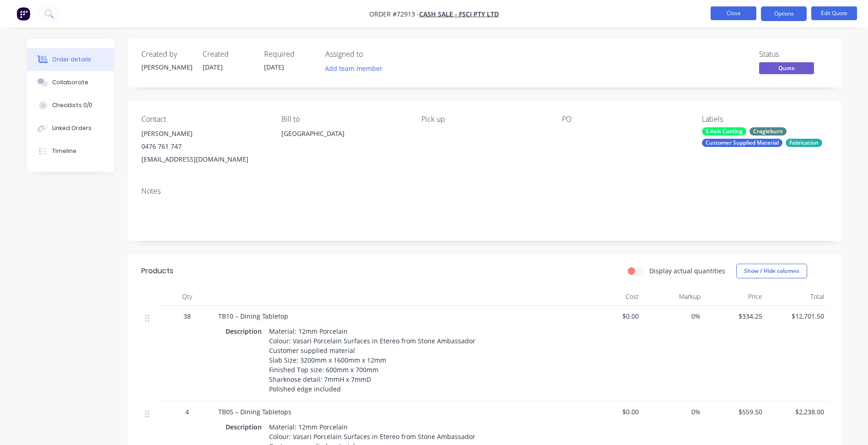 The height and width of the screenshot is (445, 868). What do you see at coordinates (64, 151) in the screenshot?
I see `div: Timeline` at bounding box center [64, 151].